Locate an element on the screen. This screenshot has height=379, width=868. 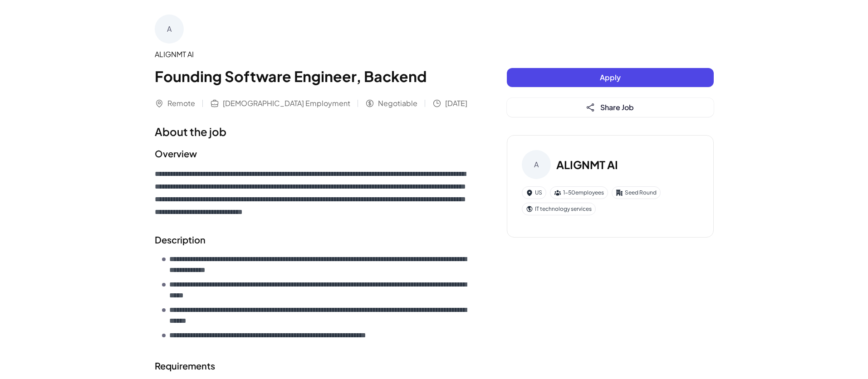
div: IT technology services is located at coordinates (558, 209).